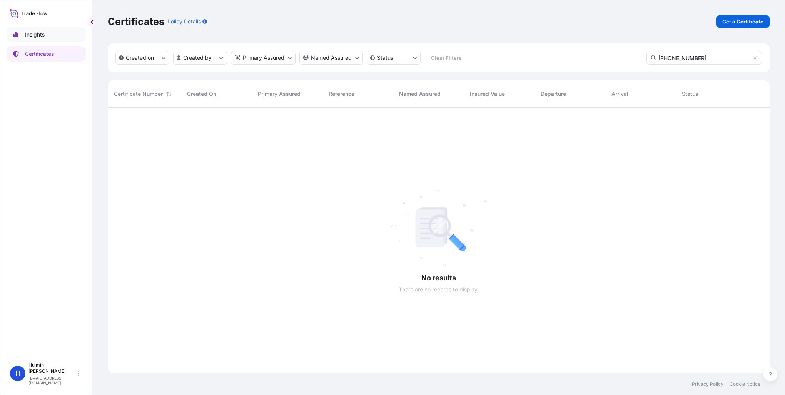 The width and height of the screenshot is (785, 395). What do you see at coordinates (138, 94) in the screenshot?
I see `span: Certificate Number` at bounding box center [138, 94].